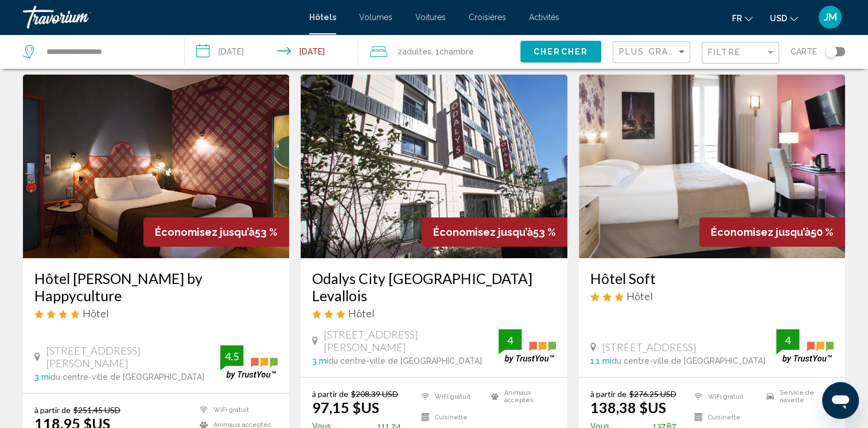  What do you see at coordinates (778, 18) in the screenshot?
I see `span: USD` at bounding box center [778, 18].